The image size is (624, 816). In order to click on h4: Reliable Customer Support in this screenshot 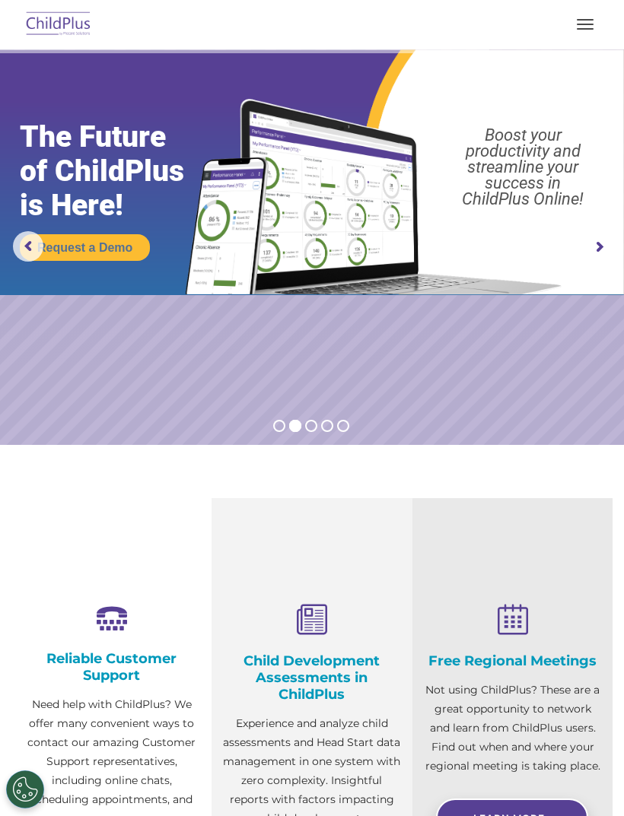, I will do `click(111, 667)`.